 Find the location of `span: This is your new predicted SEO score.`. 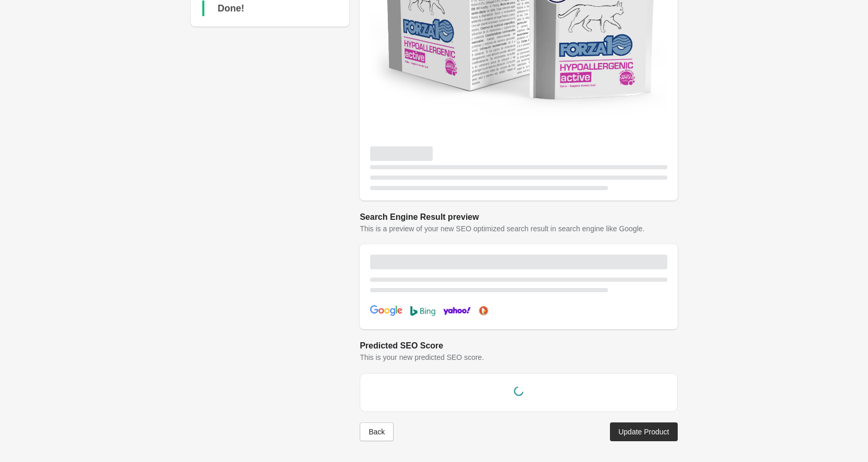

span: This is your new predicted SEO score. is located at coordinates (421, 357).